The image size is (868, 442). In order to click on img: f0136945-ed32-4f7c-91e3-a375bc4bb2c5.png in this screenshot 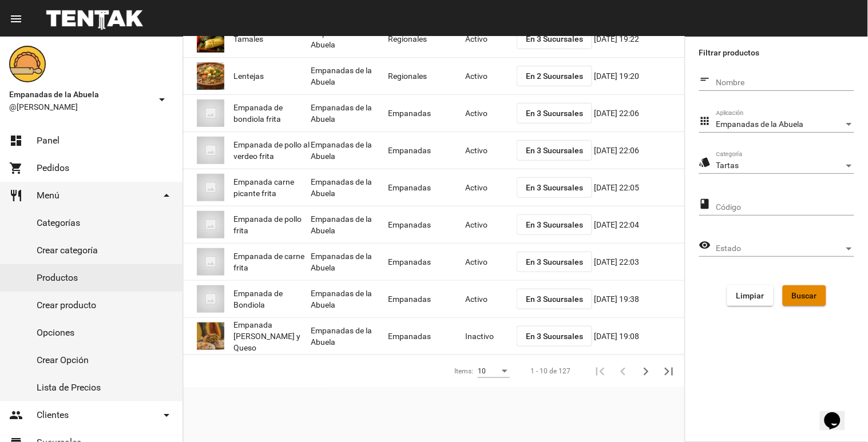, I will do `click(28, 64)`.